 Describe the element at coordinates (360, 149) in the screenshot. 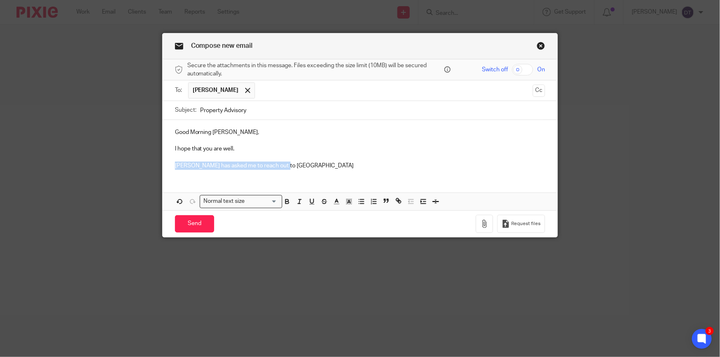

I see `p: I hope that you are well.` at that location.